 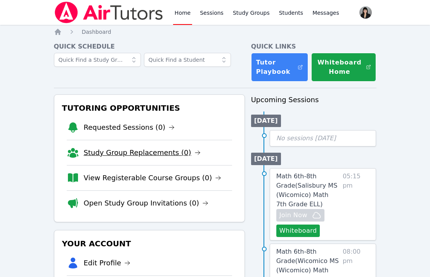 I want to click on a: Requested Sessions (0), so click(x=129, y=127).